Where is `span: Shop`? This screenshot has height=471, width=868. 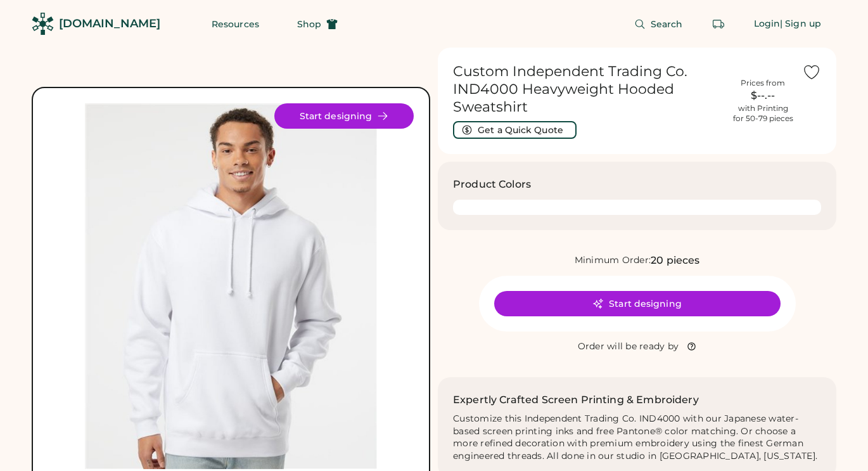 span: Shop is located at coordinates (309, 24).